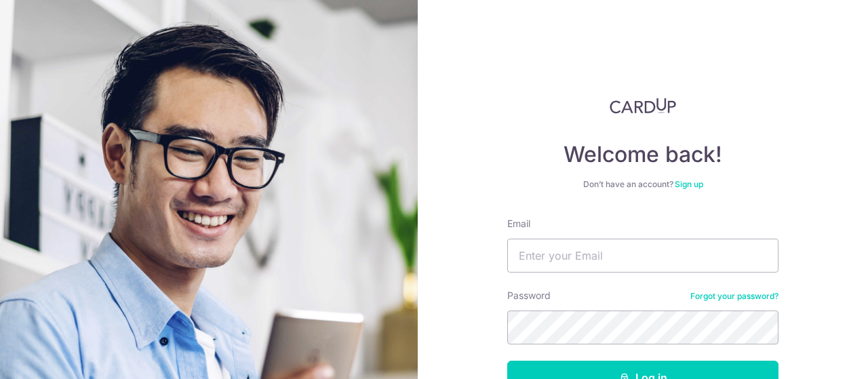  Describe the element at coordinates (643, 255) in the screenshot. I see `input: Enter your Email` at that location.